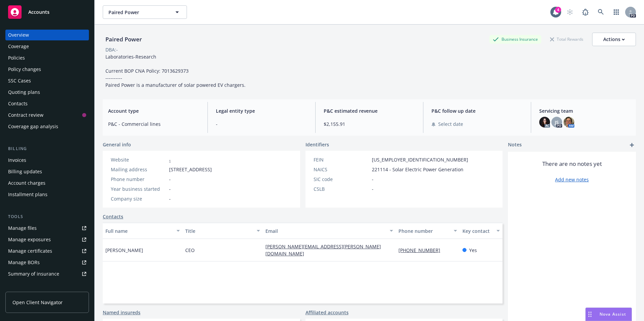 The height and width of the screenshot is (321, 644). What do you see at coordinates (20, 81) in the screenshot?
I see `div: SSC Cases` at bounding box center [20, 81].